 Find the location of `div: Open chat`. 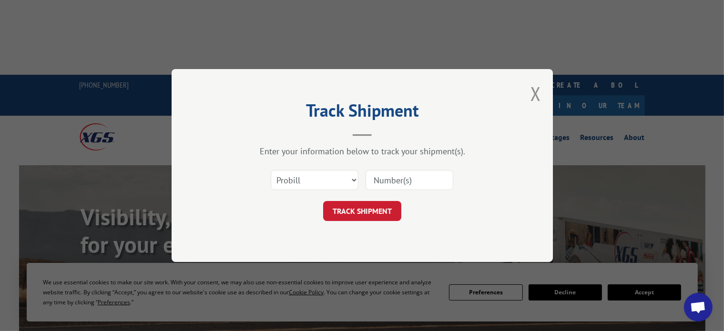

div: Open chat is located at coordinates (698, 307).